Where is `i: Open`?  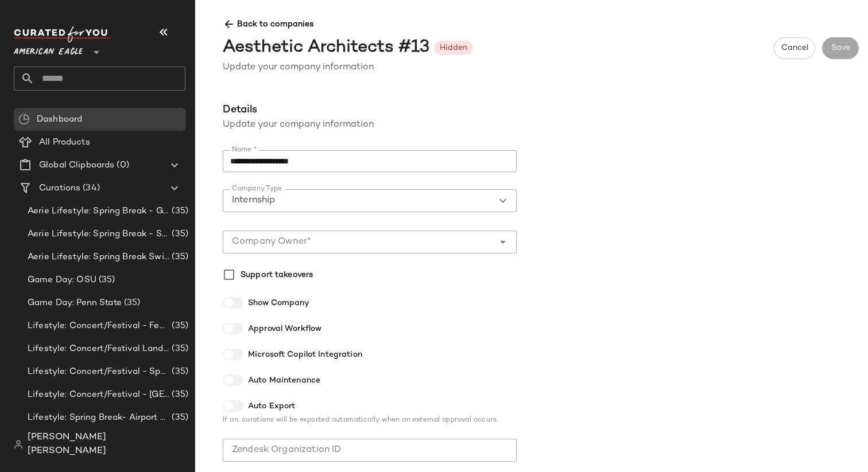
i: Open is located at coordinates (503, 242).